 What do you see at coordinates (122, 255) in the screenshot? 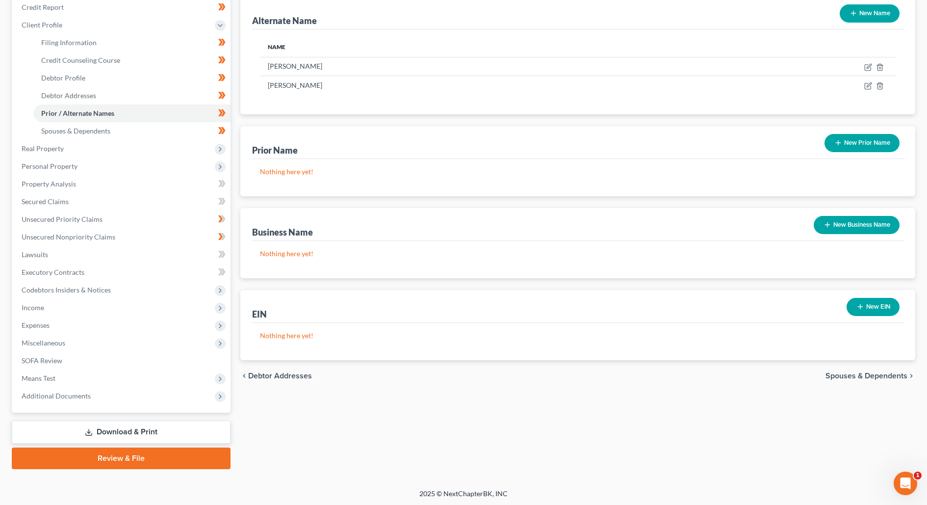
I see `a: Lawsuits` at bounding box center [122, 255].